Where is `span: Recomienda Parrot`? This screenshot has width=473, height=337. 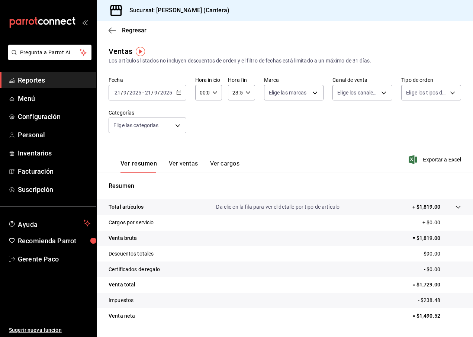
span: Recomienda Parrot is located at coordinates (54, 241).